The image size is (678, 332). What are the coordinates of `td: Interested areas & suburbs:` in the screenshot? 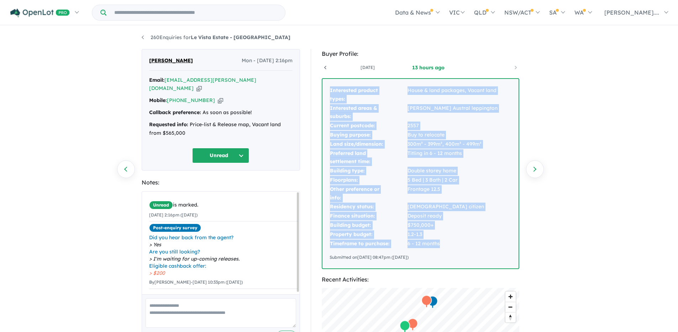 It's located at (368, 113).